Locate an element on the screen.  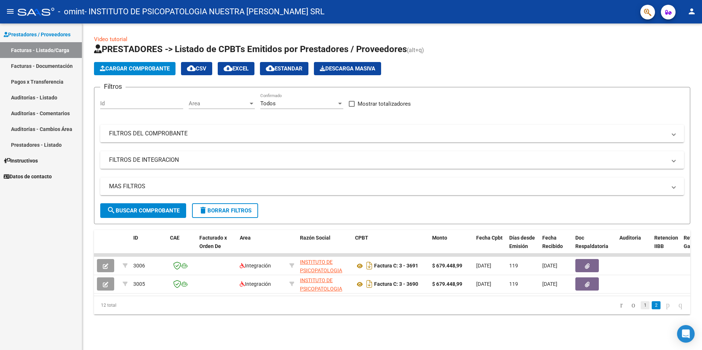
span: CPBT is located at coordinates (362, 238).